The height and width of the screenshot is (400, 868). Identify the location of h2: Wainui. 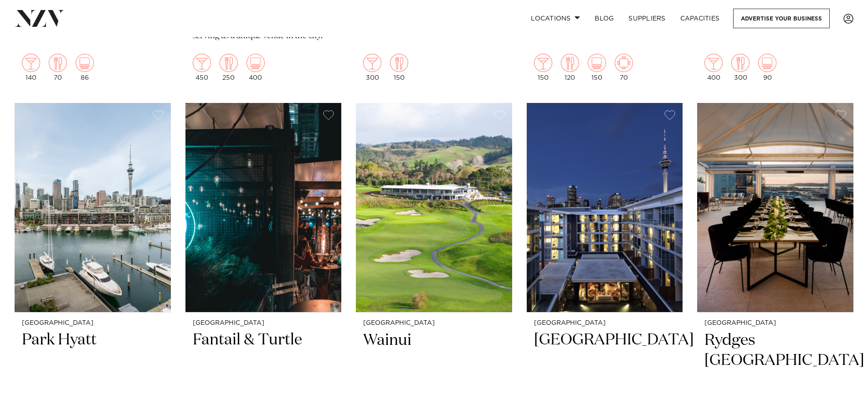
(434, 361).